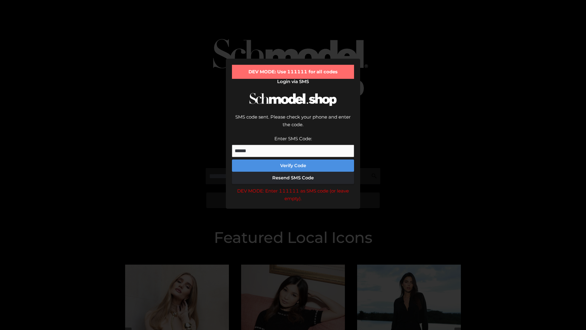  Describe the element at coordinates (293, 81) in the screenshot. I see `h2: Login via SMS` at that location.